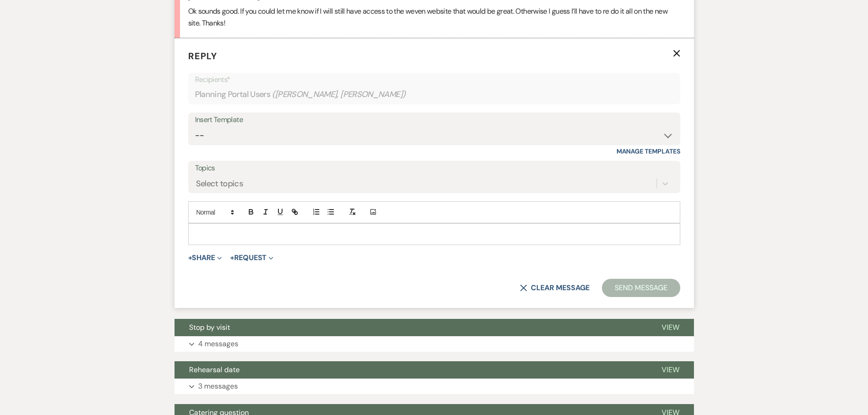  I want to click on div: Select topics, so click(220, 183).